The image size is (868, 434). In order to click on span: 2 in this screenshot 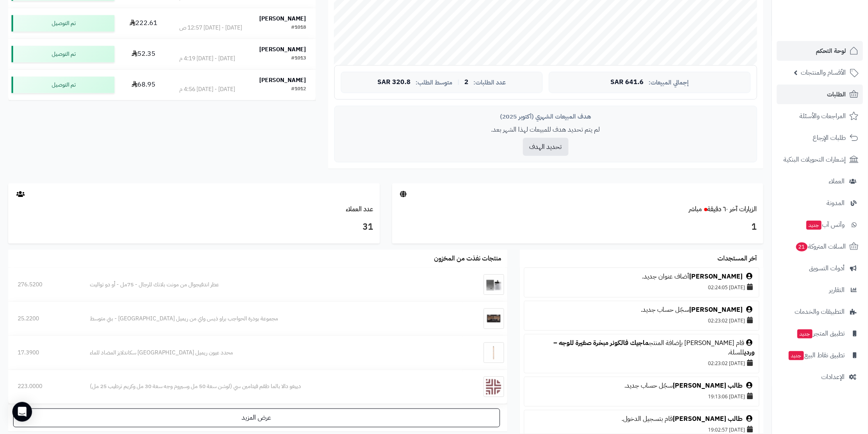, I will do `click(466, 83)`.